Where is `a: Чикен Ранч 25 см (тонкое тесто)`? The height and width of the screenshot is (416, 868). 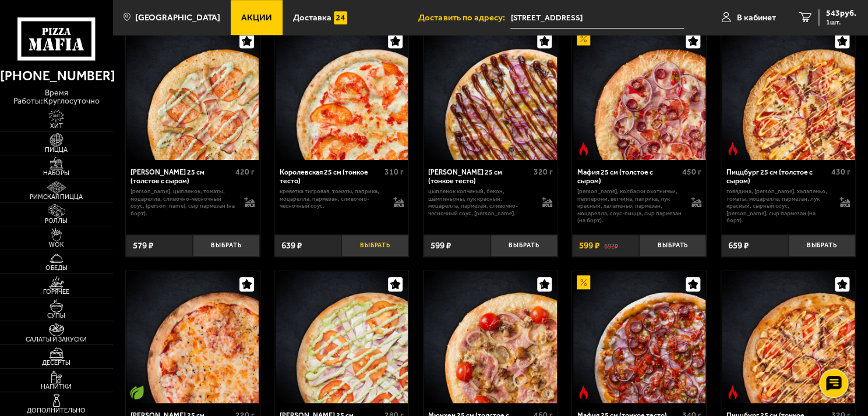 a: Чикен Ранч 25 см (тонкое тесто) is located at coordinates (341, 337).